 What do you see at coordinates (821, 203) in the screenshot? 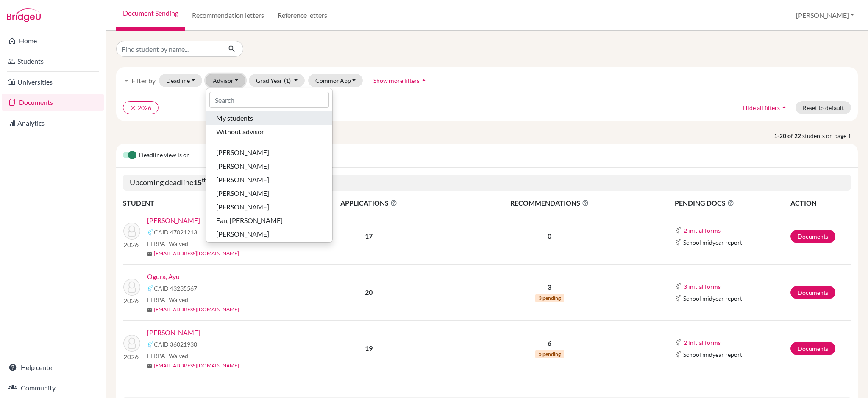
I see `th: ACTION` at bounding box center [821, 203].